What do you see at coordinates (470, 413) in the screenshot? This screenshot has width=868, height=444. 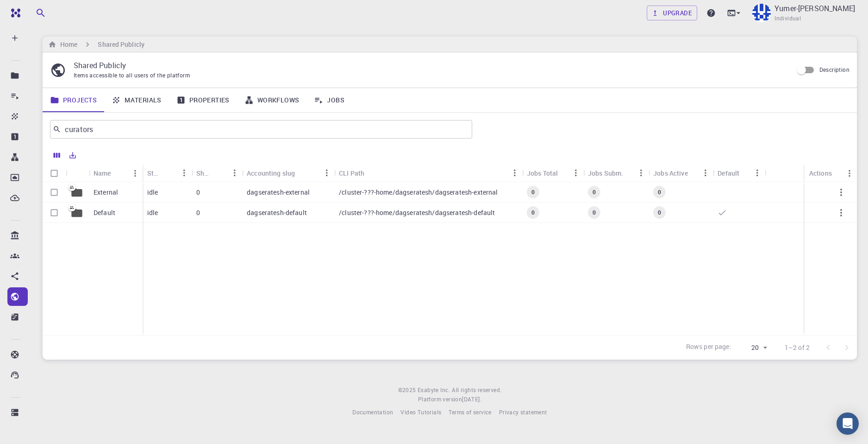 I see `a: Terms of service` at bounding box center [470, 413].